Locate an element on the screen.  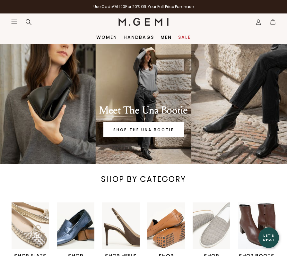
button: Open site menu is located at coordinates (14, 22).